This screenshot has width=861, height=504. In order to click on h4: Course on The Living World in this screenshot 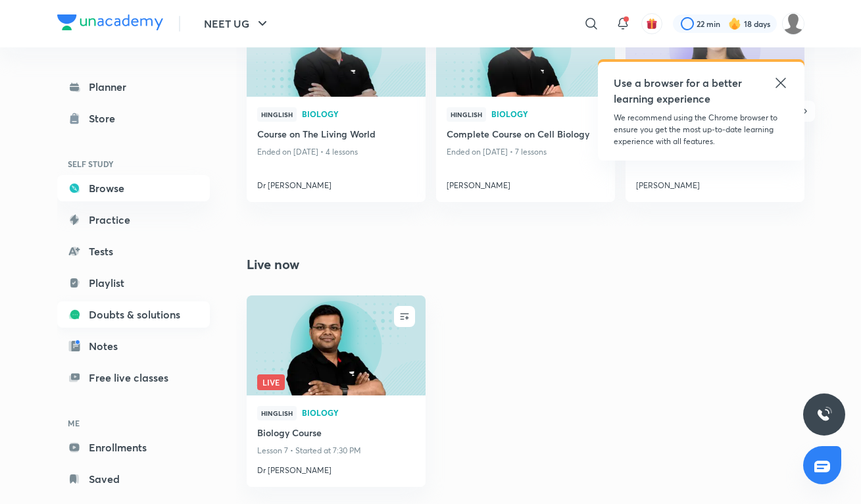, I will do `click(337, 135)`.